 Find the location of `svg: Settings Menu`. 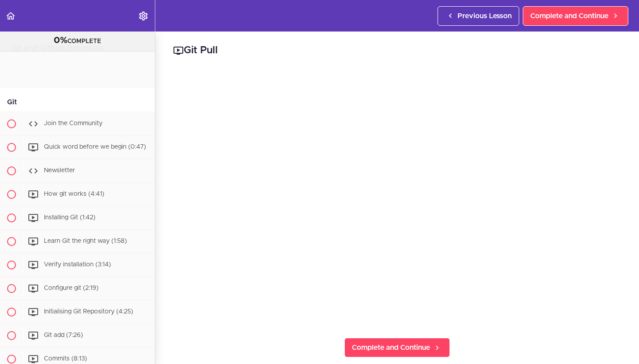

svg: Settings Menu is located at coordinates (144, 16).